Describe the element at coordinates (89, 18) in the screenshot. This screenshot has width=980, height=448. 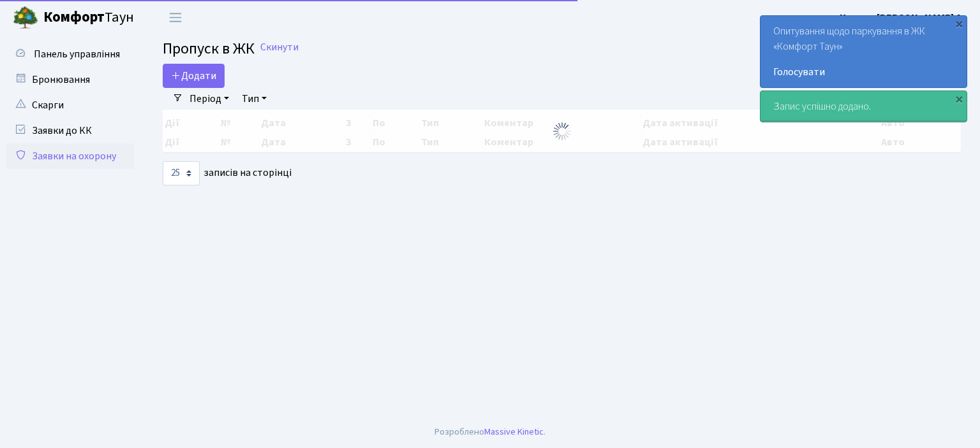
I see `span: Таун` at that location.